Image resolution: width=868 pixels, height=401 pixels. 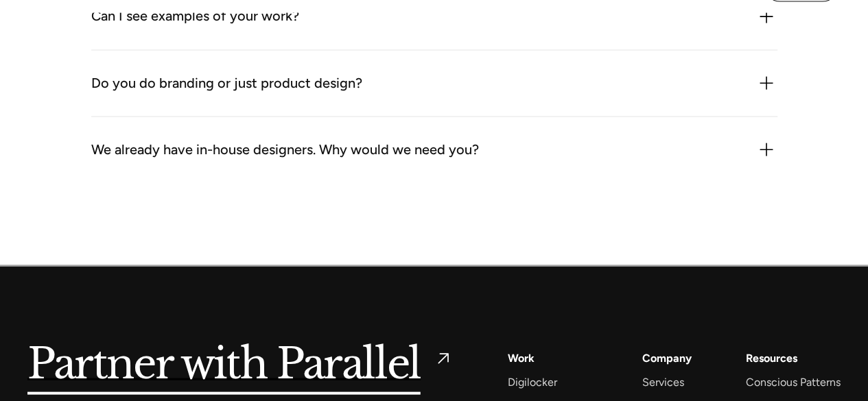 What do you see at coordinates (521, 357) in the screenshot?
I see `a: Work` at bounding box center [521, 357].